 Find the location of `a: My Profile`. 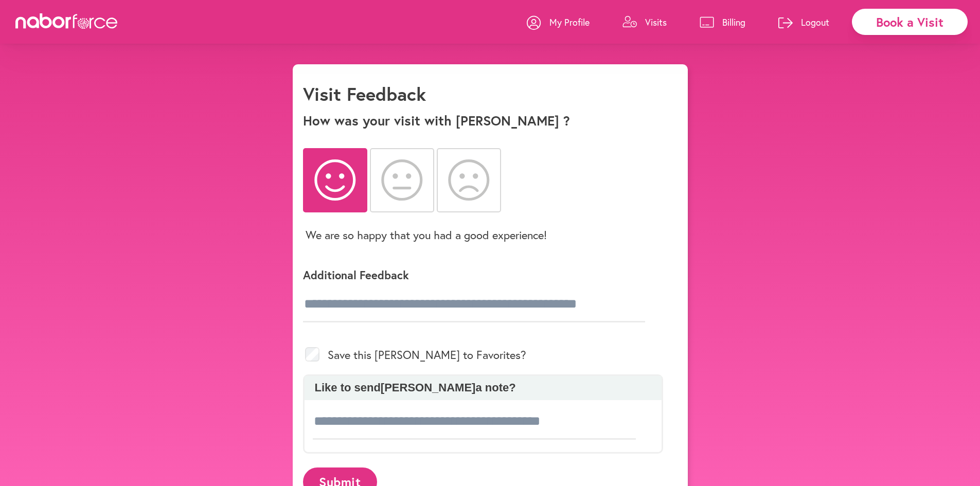

a: My Profile is located at coordinates (558, 22).